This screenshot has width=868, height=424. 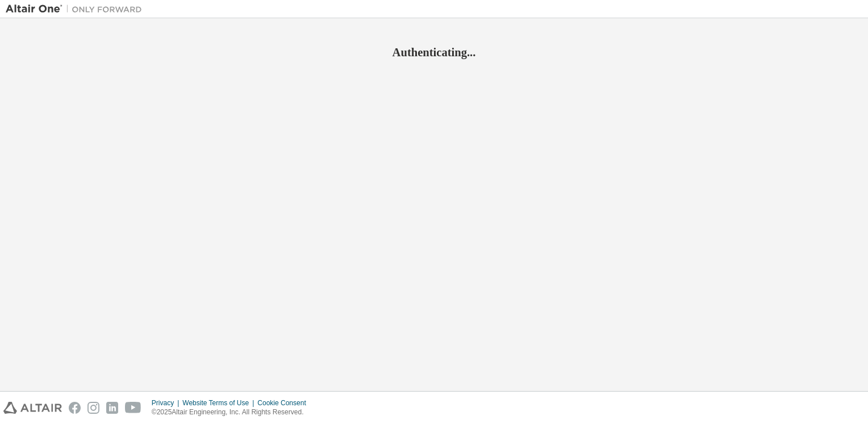 I want to click on img: instagram.svg, so click(x=93, y=407).